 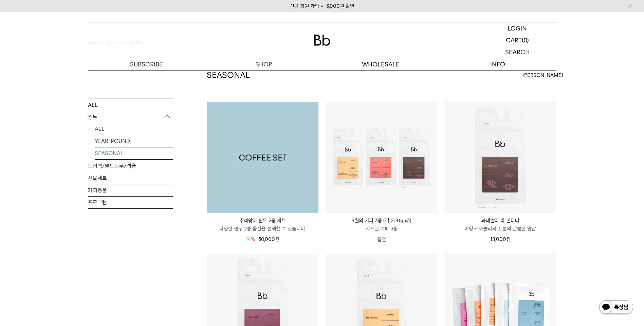 What do you see at coordinates (616, 308) in the screenshot?
I see `img: 카카오톡 채널 1:1 채팅 버튼` at bounding box center [616, 308].